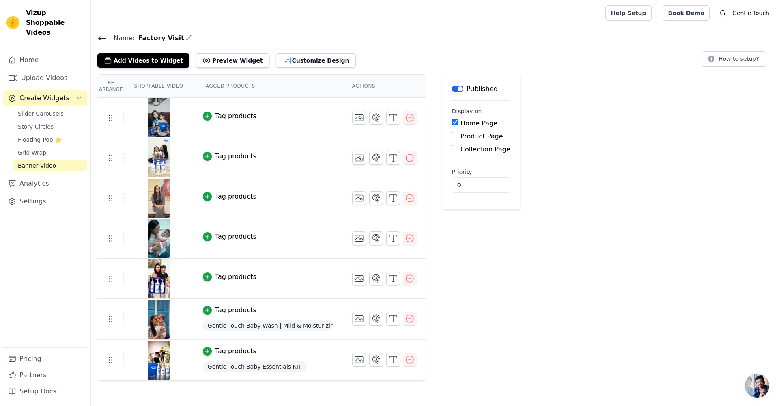  What do you see at coordinates (757, 386) in the screenshot?
I see `div: Open chat` at bounding box center [757, 386].